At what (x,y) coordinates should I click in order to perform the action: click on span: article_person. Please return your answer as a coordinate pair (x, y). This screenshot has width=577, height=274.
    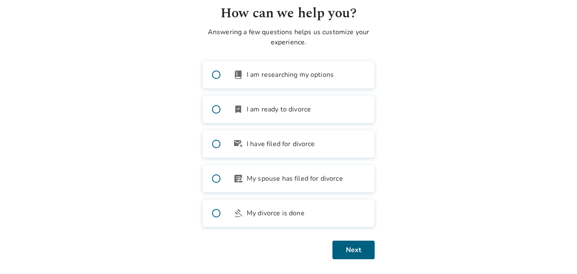
    Looking at the image, I should click on (238, 179).